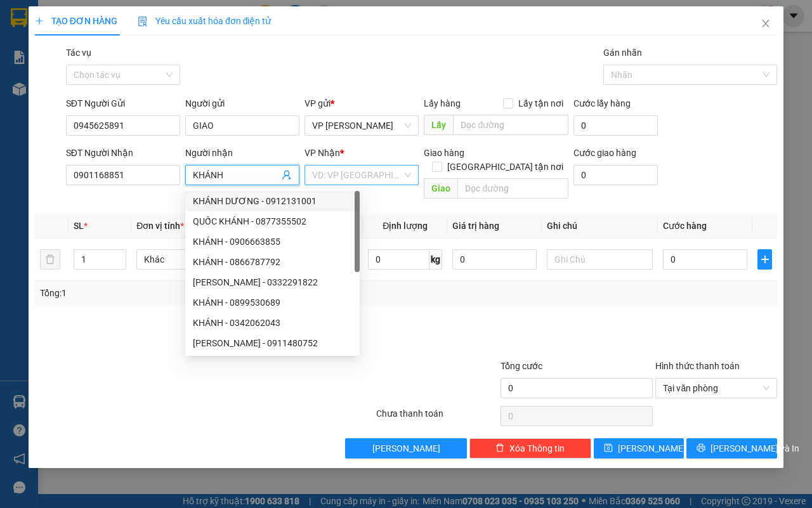 The image size is (812, 508). I want to click on span: Định lượng, so click(405, 226).